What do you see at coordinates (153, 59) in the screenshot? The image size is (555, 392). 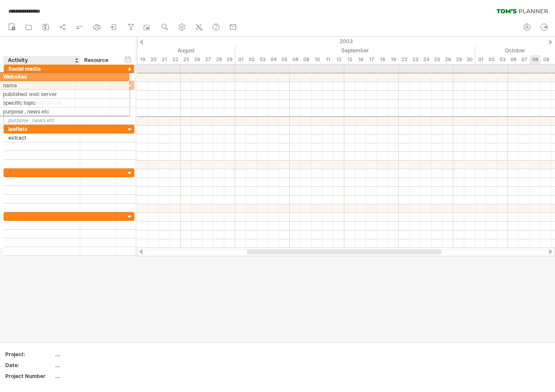 I see `div: Wednesday, 20 August 2003` at bounding box center [153, 59].